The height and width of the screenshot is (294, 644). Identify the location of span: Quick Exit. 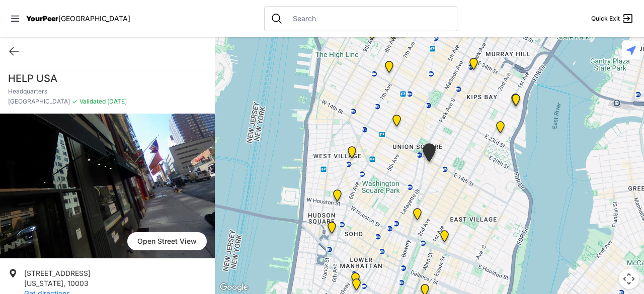
(605, 18).